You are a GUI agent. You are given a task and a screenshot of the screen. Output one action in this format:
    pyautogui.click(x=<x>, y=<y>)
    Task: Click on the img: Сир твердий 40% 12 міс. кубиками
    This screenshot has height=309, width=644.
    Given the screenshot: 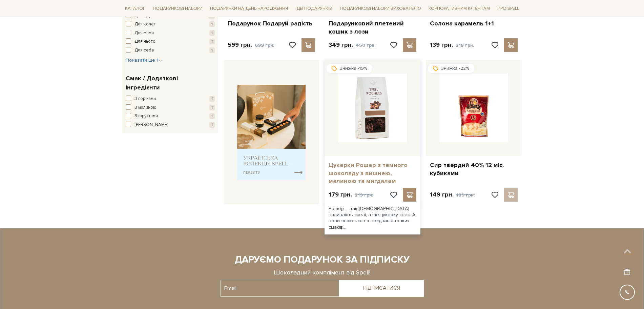 What is the action you would take?
    pyautogui.click(x=473, y=108)
    